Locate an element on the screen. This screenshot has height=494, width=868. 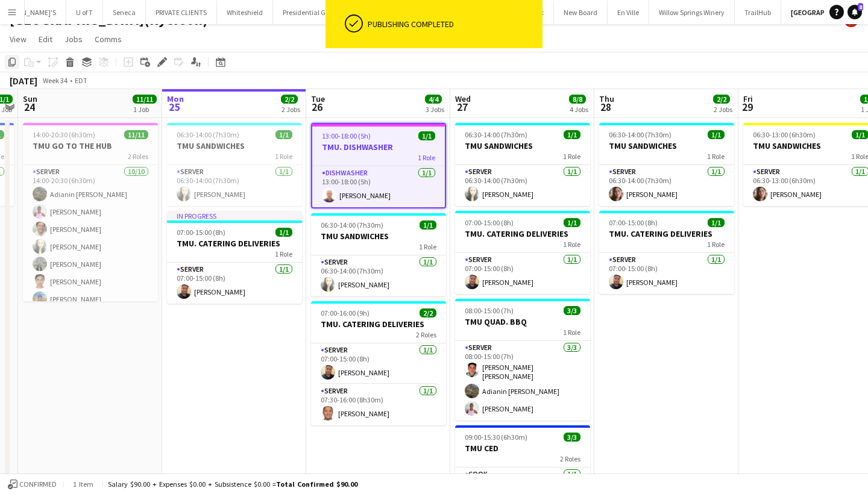
span: 13:00-18:00 (5h) is located at coordinates (346, 135).